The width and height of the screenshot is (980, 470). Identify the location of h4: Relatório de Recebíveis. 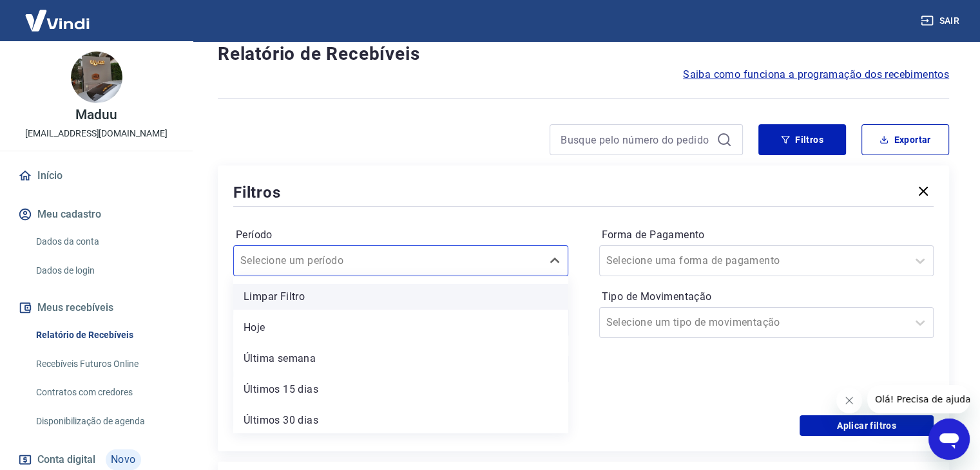
(583, 54).